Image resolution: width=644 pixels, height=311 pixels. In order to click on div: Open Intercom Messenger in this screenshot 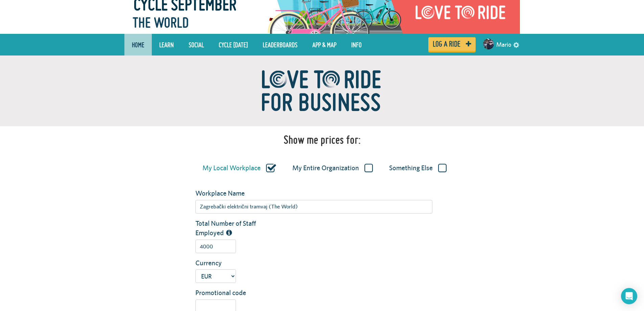, I will do `click(629, 296)`.